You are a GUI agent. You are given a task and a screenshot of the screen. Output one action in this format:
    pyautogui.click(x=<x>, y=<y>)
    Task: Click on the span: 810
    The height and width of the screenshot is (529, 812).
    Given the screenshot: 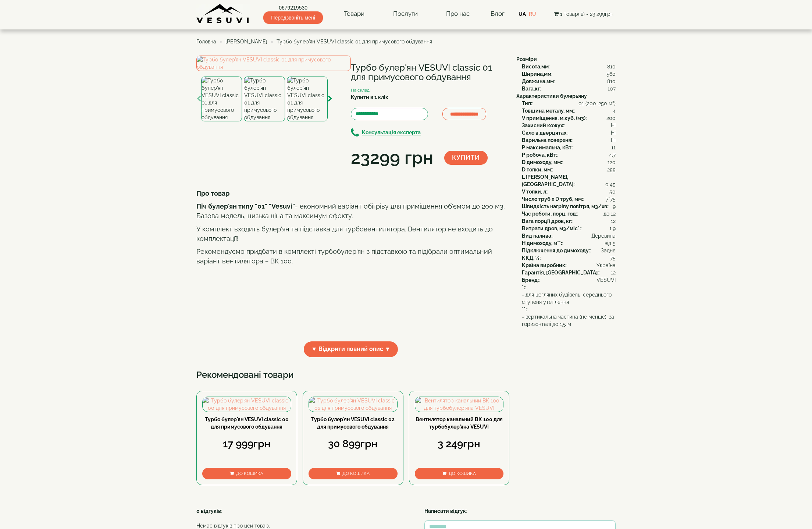 What is the action you would take?
    pyautogui.click(x=611, y=81)
    